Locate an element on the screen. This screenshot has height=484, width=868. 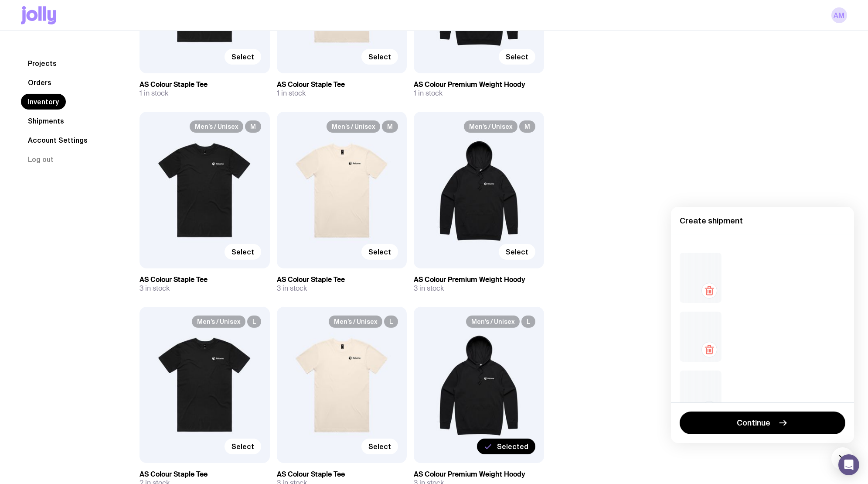
button: Continue is located at coordinates (763, 423).